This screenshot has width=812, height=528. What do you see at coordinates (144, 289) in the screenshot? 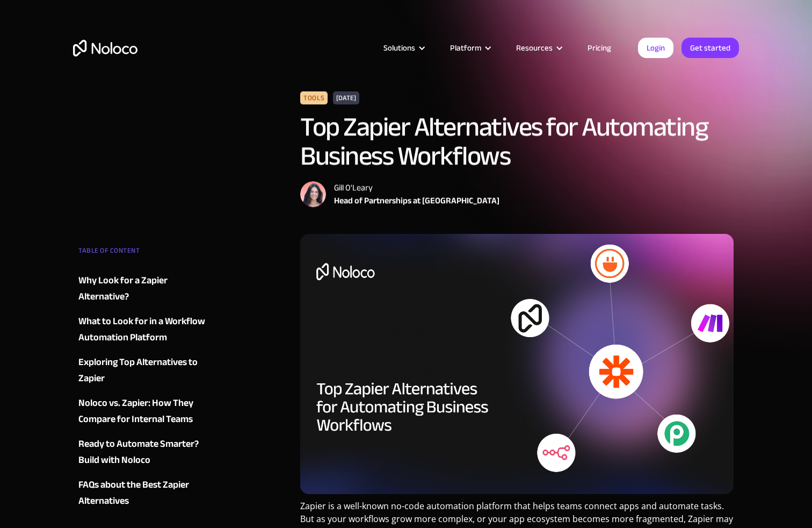
I see `div: Why Look for a Zapier Alternative?` at bounding box center [144, 289].